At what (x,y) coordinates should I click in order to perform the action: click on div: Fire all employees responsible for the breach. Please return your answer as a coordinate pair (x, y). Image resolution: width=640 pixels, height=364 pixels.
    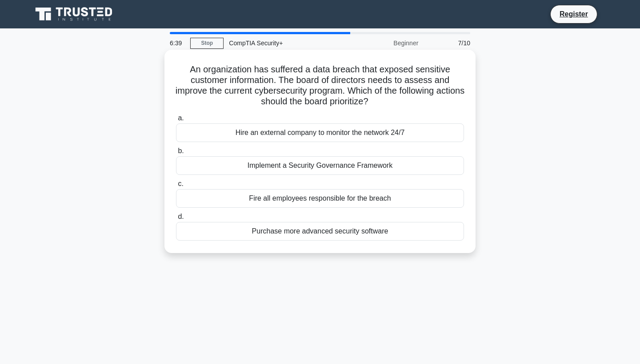
    Looking at the image, I should click on (320, 198).